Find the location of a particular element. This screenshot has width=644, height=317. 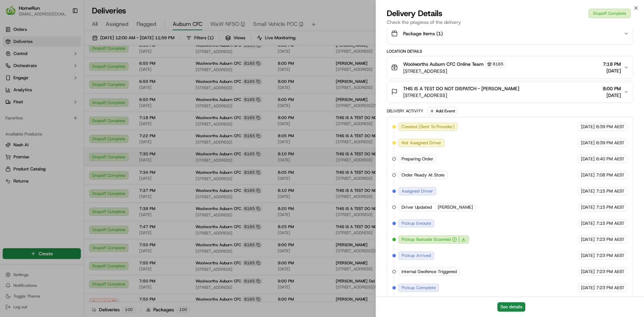

span: Preparing Order is located at coordinates (417, 159).